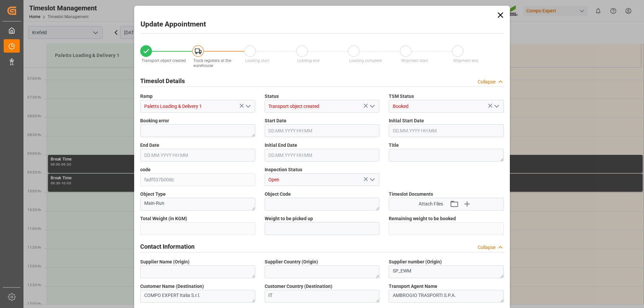 This screenshot has height=308, width=644. Describe the element at coordinates (257, 61) in the screenshot. I see `span: Loading start` at that location.